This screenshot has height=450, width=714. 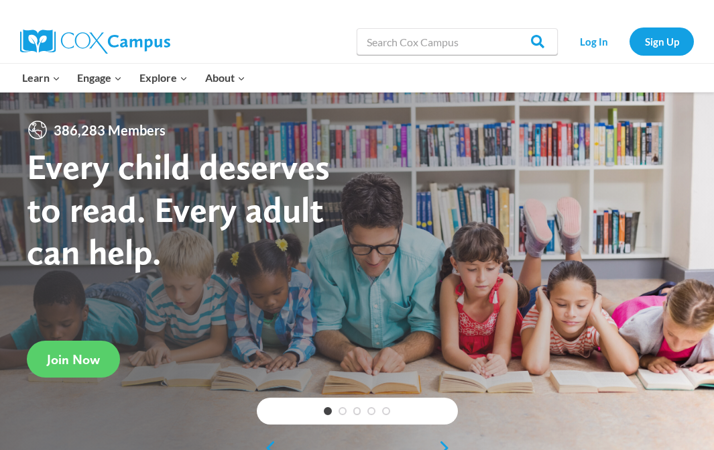 What do you see at coordinates (593, 41) in the screenshot?
I see `a: Log In` at bounding box center [593, 41].